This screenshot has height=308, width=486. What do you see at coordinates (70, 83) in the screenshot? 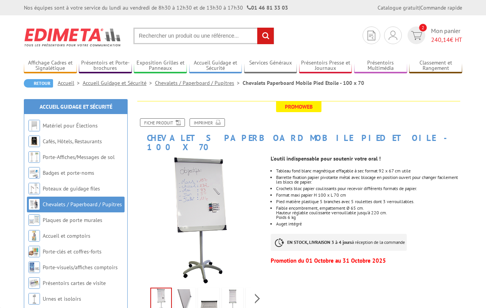
I see `a: Accueil` at bounding box center [70, 83].